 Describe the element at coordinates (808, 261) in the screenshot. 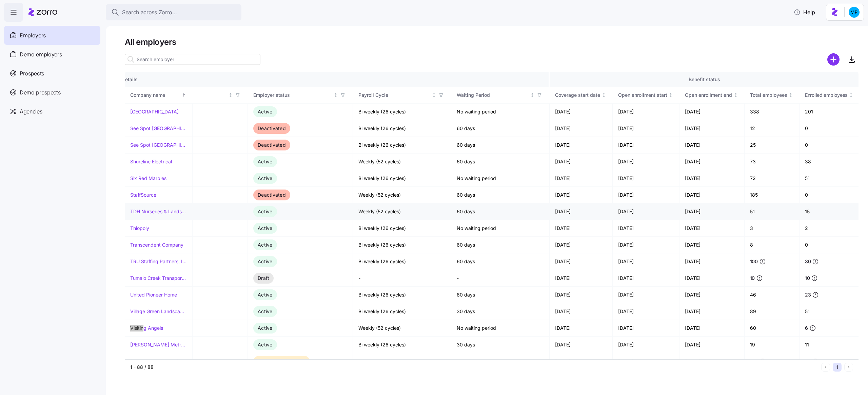

I see `span: 30` at that location.